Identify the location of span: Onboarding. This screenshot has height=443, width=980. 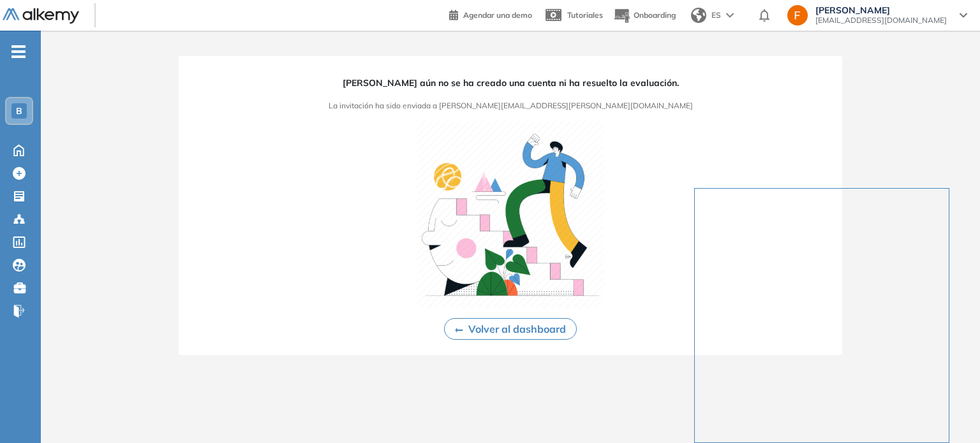
(655, 15).